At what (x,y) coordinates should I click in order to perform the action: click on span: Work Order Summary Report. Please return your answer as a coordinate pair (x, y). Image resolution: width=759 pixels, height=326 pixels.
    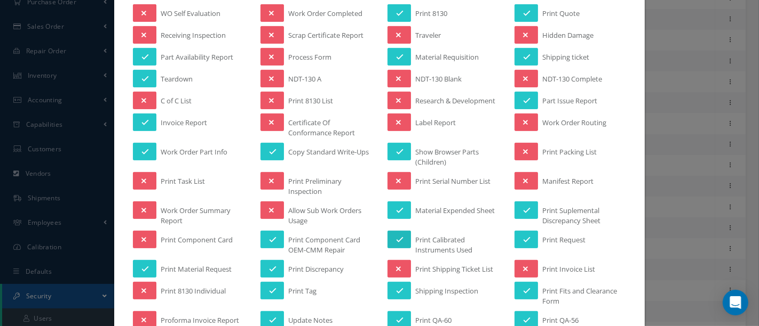
    Looking at the image, I should click on (202, 216).